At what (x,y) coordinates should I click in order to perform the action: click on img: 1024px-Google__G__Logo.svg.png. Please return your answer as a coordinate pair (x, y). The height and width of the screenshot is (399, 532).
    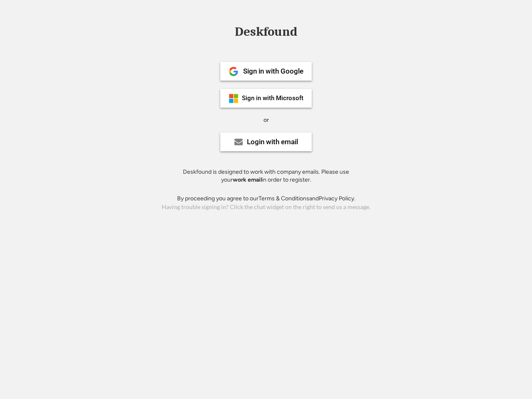
    Looking at the image, I should click on (233, 72).